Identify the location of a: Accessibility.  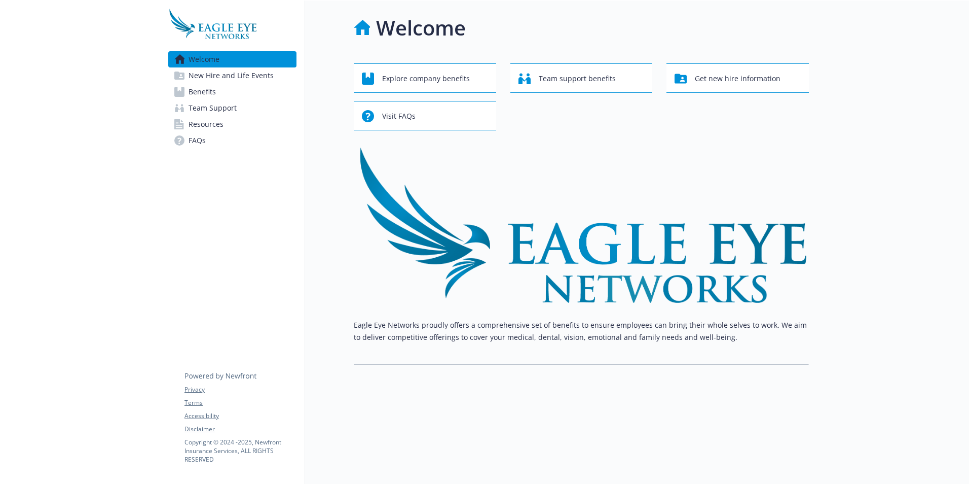
(240, 416).